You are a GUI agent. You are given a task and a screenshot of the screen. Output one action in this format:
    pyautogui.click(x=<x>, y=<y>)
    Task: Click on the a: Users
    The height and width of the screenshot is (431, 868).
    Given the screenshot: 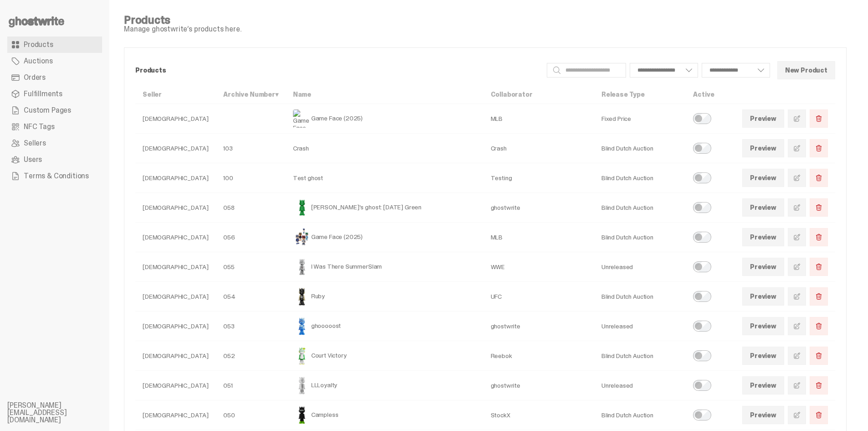 What is the action you would take?
    pyautogui.click(x=54, y=160)
    